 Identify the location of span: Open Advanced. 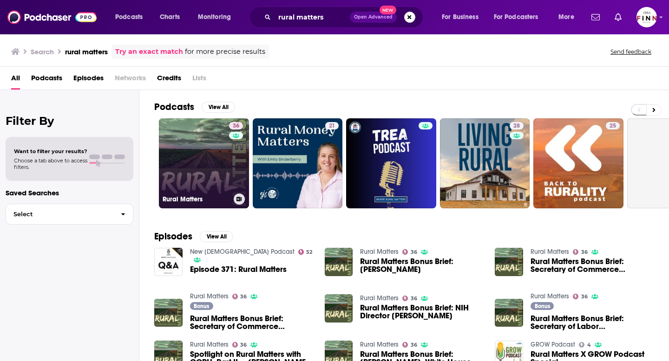
(373, 17).